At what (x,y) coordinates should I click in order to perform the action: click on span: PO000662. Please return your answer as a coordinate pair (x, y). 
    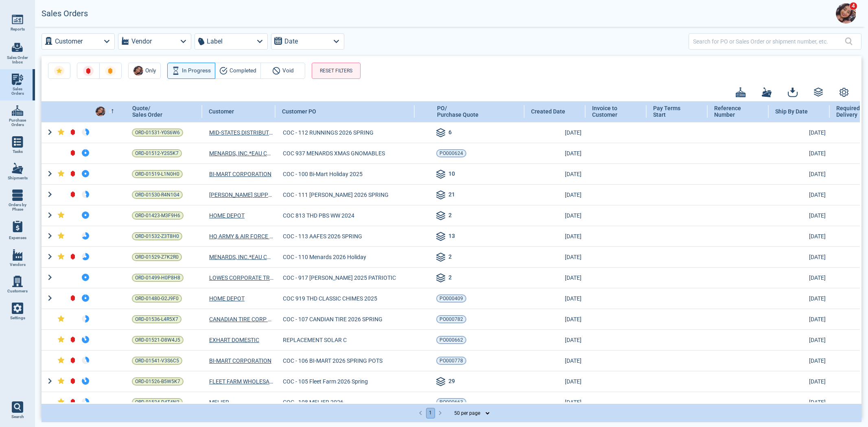
    Looking at the image, I should click on (451, 340).